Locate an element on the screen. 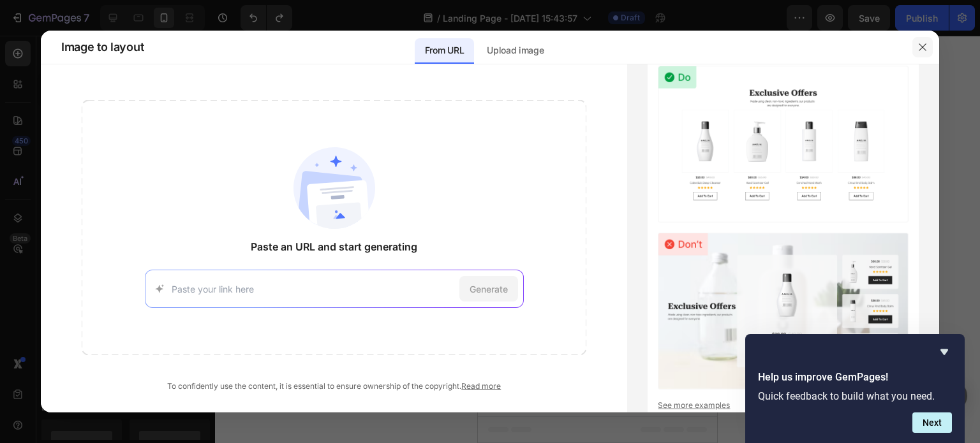  div: Add blank section is located at coordinates (120, 215).